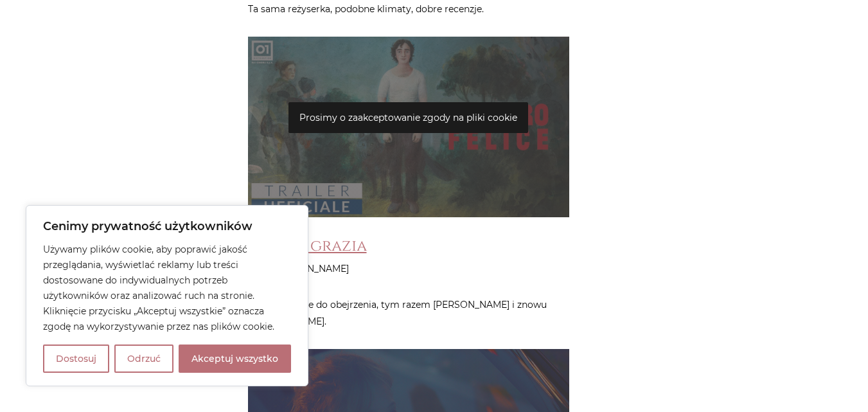 The width and height of the screenshot is (868, 412). I want to click on p: Ta sama reżyserka, podobne klimaty, dobre recenzje., so click(434, 9).